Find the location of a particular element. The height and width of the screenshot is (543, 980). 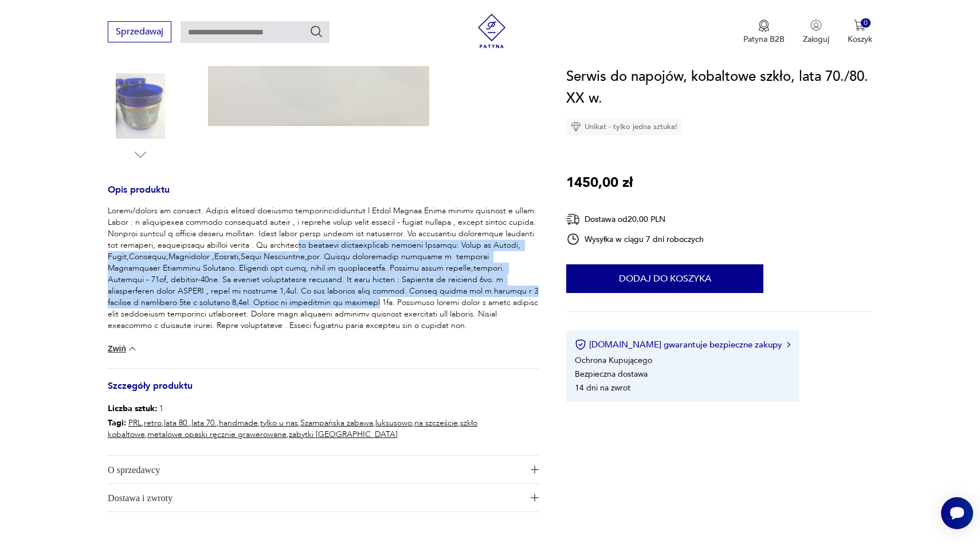

div: Dostawa od 20,00 PLN is located at coordinates (635, 219).